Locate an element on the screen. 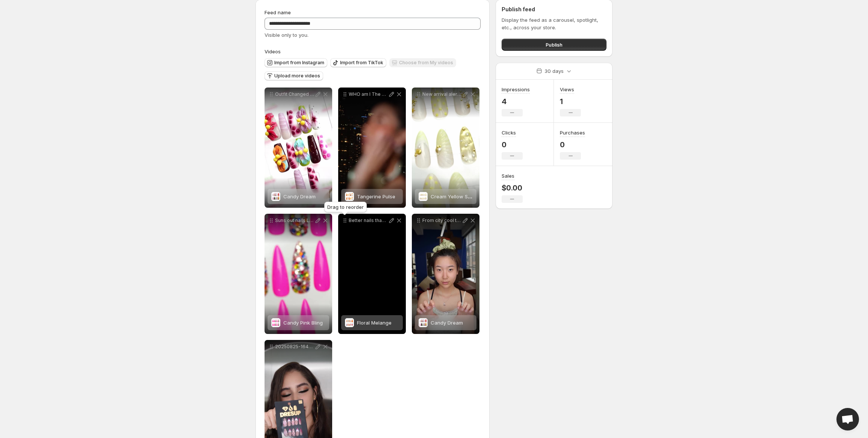 Image resolution: width=868 pixels, height=438 pixels. span: Visible only to you. is located at coordinates (287, 35).